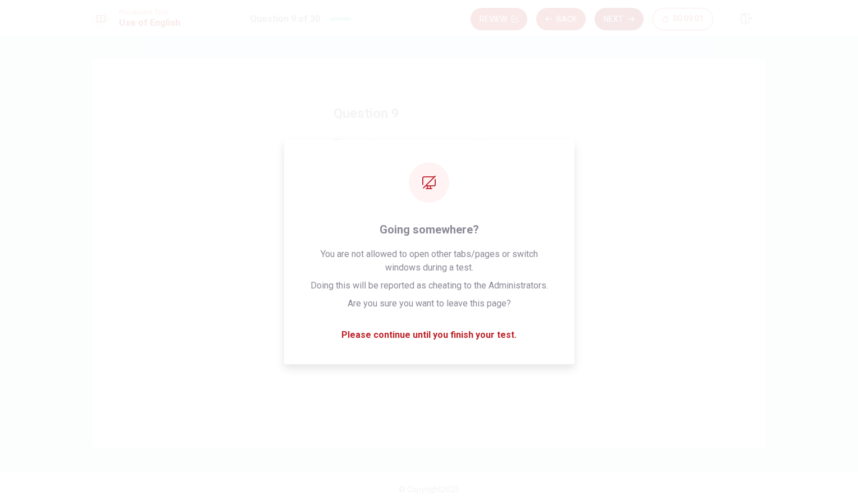  I want to click on button: Dhas start, so click(429, 292).